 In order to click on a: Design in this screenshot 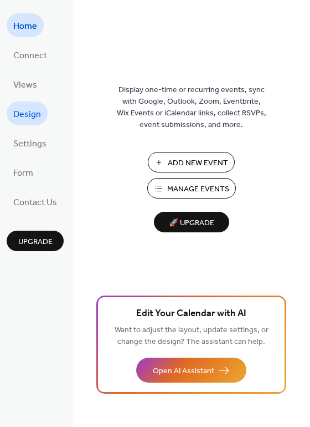, I will do `click(27, 113)`.